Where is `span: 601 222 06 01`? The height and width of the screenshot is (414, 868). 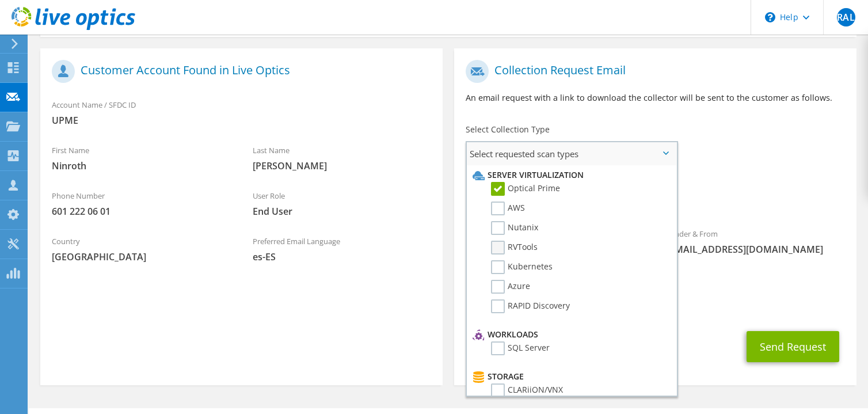 span: 601 222 06 01 is located at coordinates (141, 211).